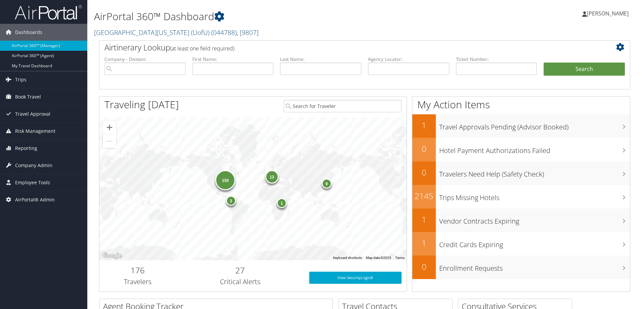 The image size is (642, 309). Describe the element at coordinates (522, 150) in the screenshot. I see `a: 0Hotel Payment Authorizations Failed` at that location.